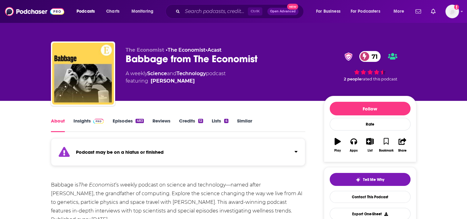 Image resolution: width=467 pixels, height=219 pixels. What do you see at coordinates (58, 125) in the screenshot?
I see `a: About` at bounding box center [58, 125].